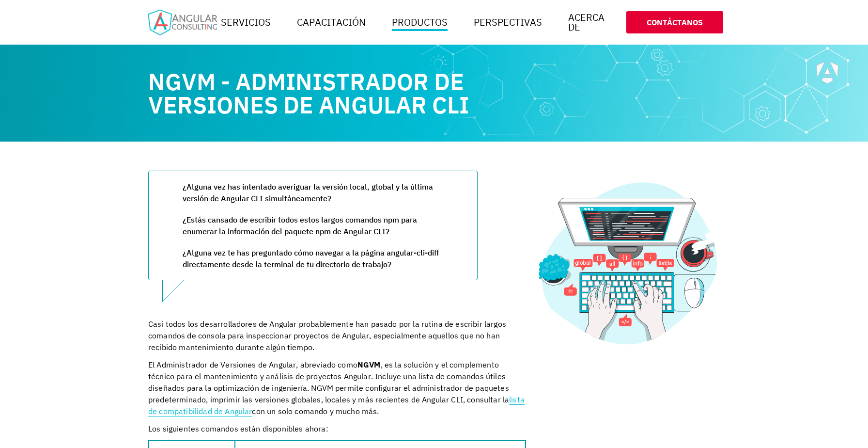  What do you see at coordinates (307, 193) in the screenshot?
I see `font: ¿Alguna vez has intentado averiguar la versión local, global y la última versión de Angular CLI s...` at bounding box center [307, 193].